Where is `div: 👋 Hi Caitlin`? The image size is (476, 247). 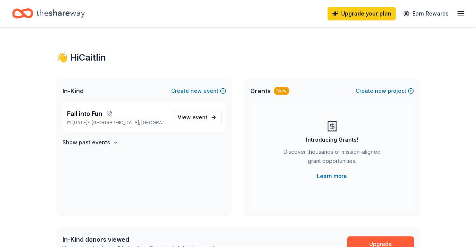
div: 👋 Hi Caitlin is located at coordinates (238, 58).